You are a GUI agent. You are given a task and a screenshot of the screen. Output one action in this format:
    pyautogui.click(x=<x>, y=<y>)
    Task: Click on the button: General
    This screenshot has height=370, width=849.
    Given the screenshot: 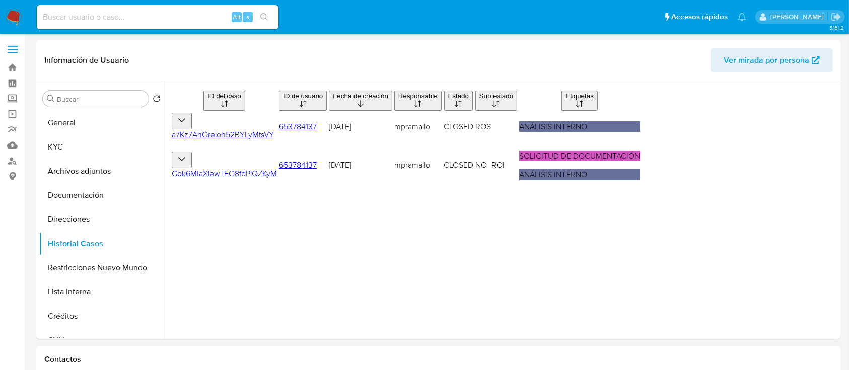 What is the action you would take?
    pyautogui.click(x=102, y=123)
    